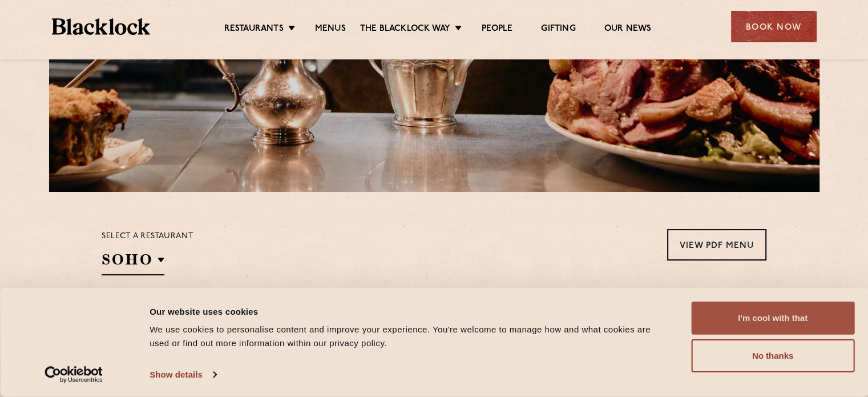 The width and height of the screenshot is (868, 397). What do you see at coordinates (183, 374) in the screenshot?
I see `a: Show details` at bounding box center [183, 374].